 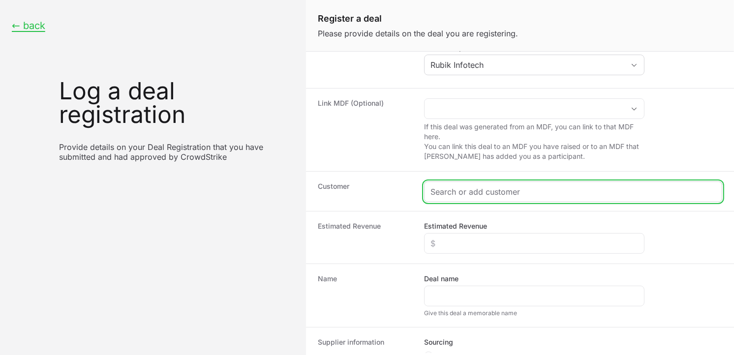 What do you see at coordinates (365, 191) in the screenshot?
I see `dt: Customer` at bounding box center [365, 191].